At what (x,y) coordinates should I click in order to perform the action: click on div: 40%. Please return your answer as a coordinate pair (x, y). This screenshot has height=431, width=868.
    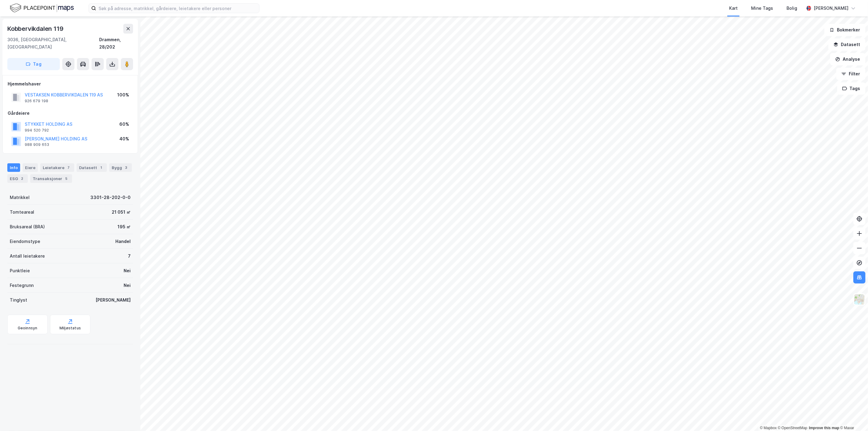
    Looking at the image, I should click on (124, 139).